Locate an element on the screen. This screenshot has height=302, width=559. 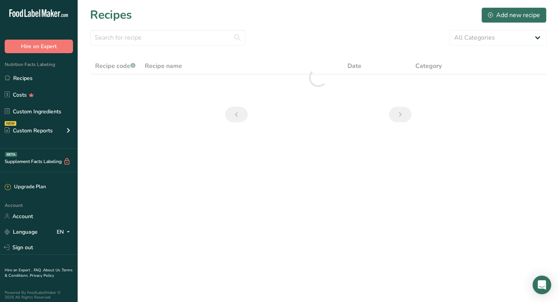
a: Next page is located at coordinates (400, 115).